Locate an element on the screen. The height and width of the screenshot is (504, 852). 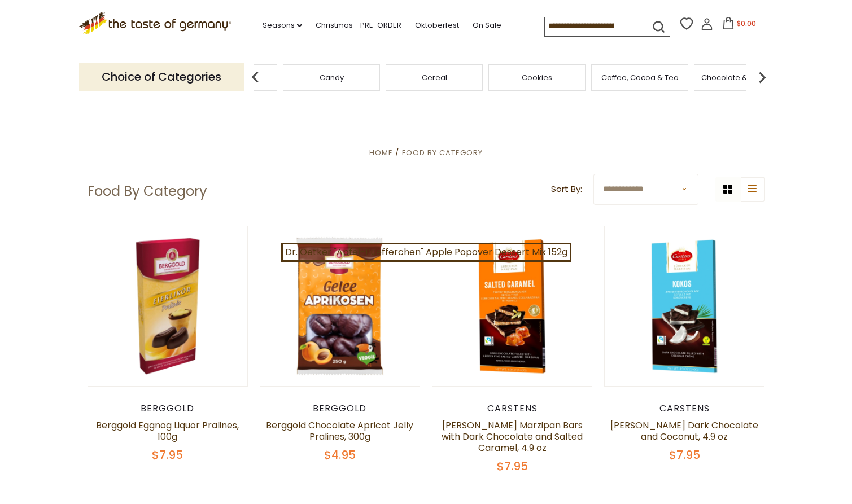
h1: Food By Category is located at coordinates (147, 192).